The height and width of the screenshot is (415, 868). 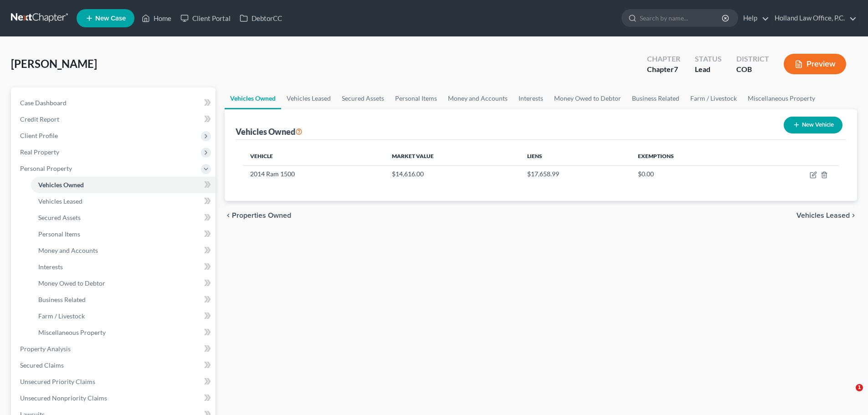 What do you see at coordinates (61, 185) in the screenshot?
I see `span: Vehicles Owned` at bounding box center [61, 185].